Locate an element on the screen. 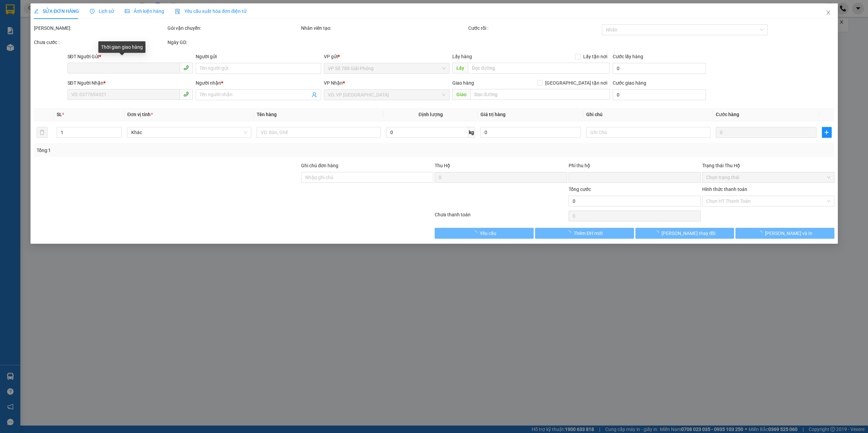 Image resolution: width=868 pixels, height=433 pixels. button: Close is located at coordinates (828, 13).